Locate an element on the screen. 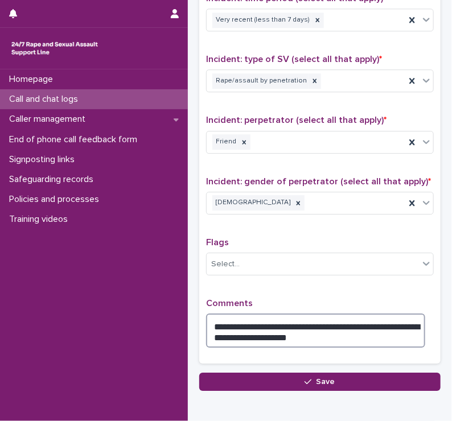  p: Caller management is located at coordinates (50, 119).